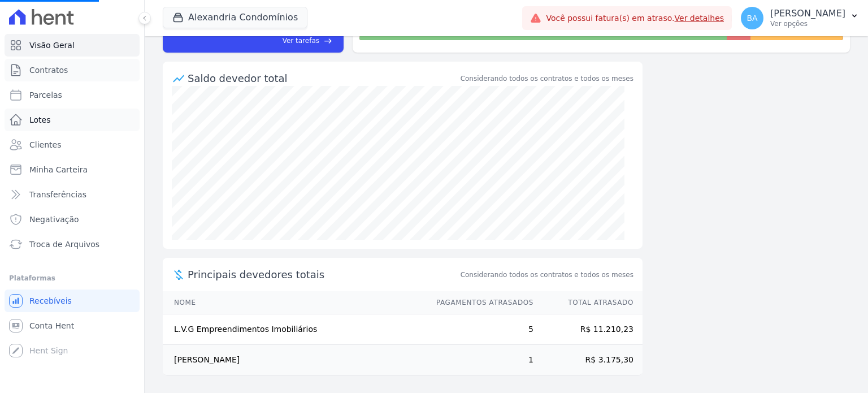 This screenshot has width=868, height=393. What do you see at coordinates (46, 95) in the screenshot?
I see `span: Parcelas` at bounding box center [46, 95].